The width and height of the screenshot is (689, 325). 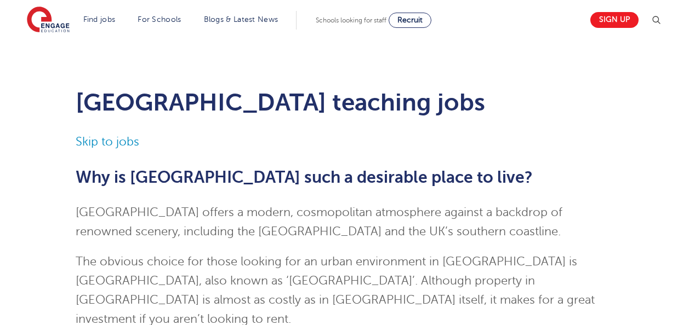 What do you see at coordinates (99, 19) in the screenshot?
I see `a: Find jobs` at bounding box center [99, 19].